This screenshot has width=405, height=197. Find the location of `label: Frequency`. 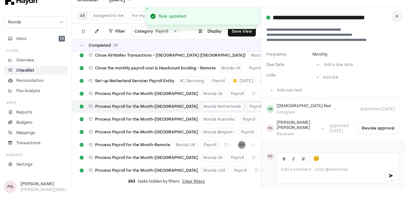

label: Frequency is located at coordinates (288, 54).